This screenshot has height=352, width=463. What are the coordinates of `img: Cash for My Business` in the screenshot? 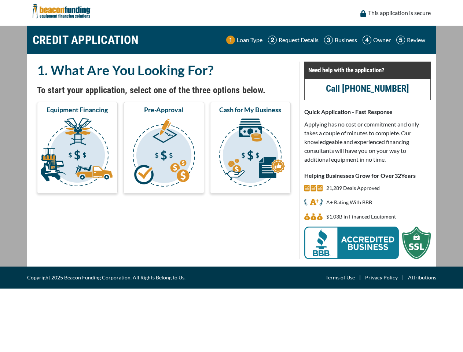 It's located at (251, 154).